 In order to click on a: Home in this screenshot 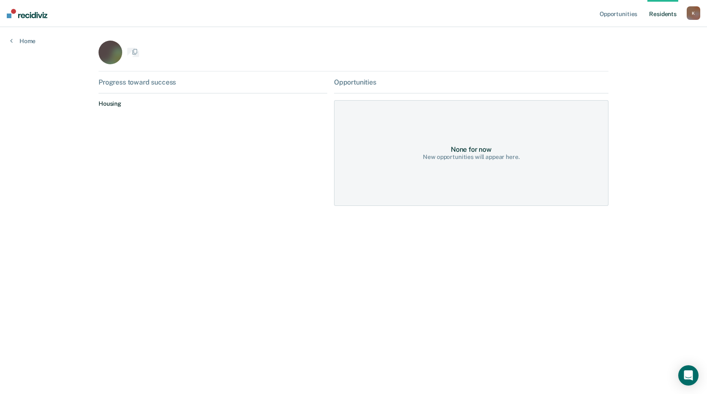, I will do `click(23, 41)`.